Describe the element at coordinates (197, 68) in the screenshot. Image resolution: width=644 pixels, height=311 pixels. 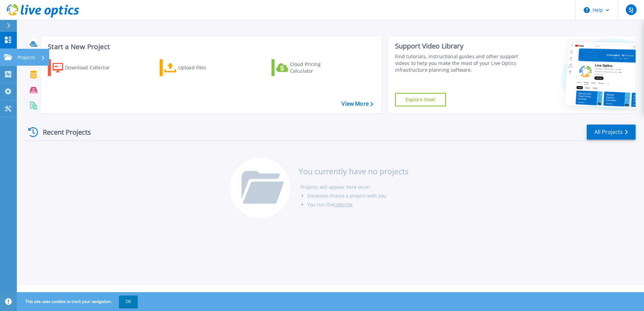
I see `a: Upload Files` at that location.